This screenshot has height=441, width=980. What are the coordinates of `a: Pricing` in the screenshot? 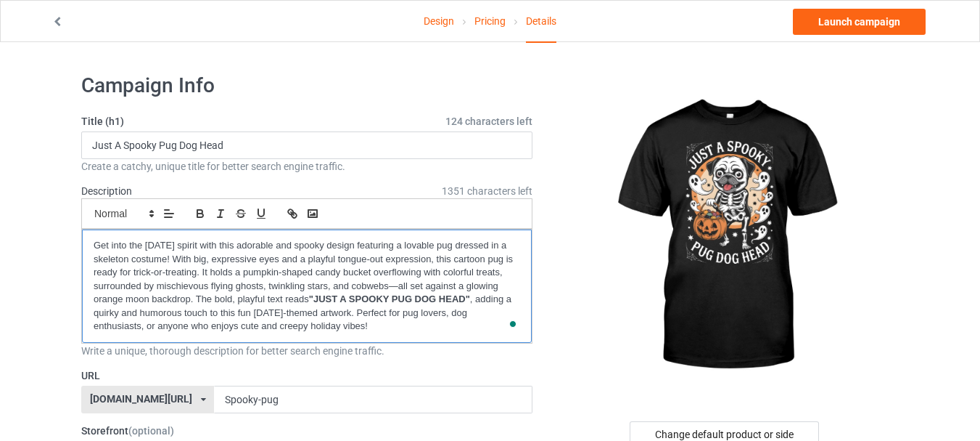 It's located at (490, 21).